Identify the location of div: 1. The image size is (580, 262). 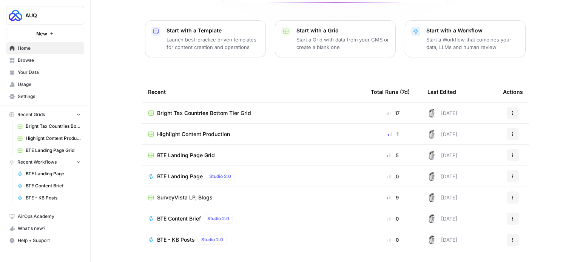
(393, 134).